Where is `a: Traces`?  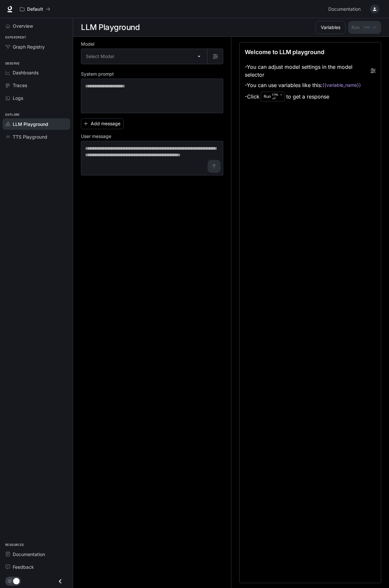 a: Traces is located at coordinates (36, 85).